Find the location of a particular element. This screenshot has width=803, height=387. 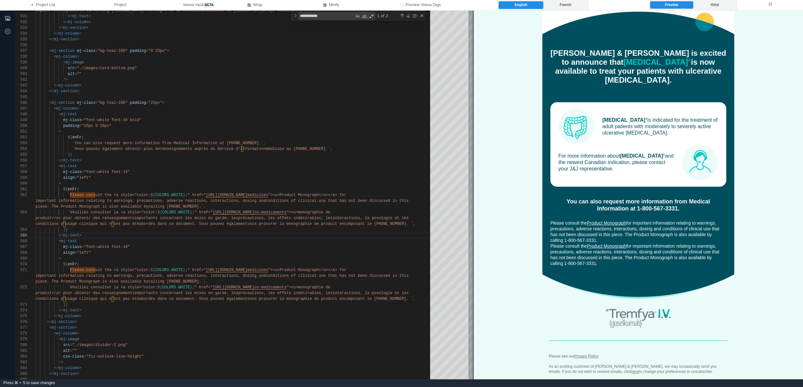

span: Project is located at coordinates (120, 5).